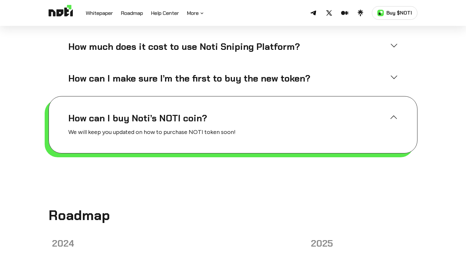 This screenshot has width=466, height=255. Describe the element at coordinates (195, 13) in the screenshot. I see `button: More` at that location.